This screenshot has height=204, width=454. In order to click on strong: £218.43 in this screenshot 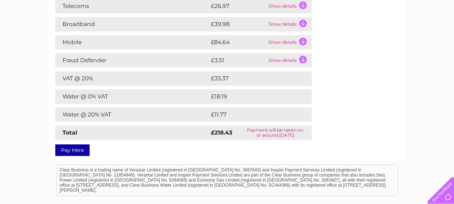, I will do `click(221, 132)`.